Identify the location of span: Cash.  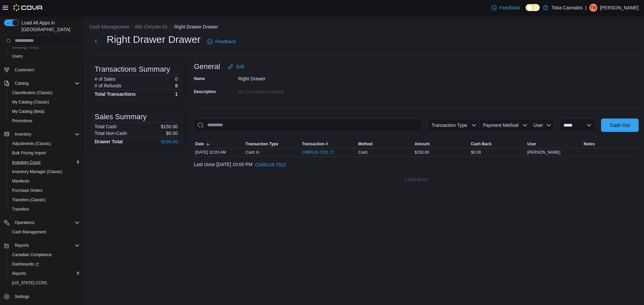
(363, 152).